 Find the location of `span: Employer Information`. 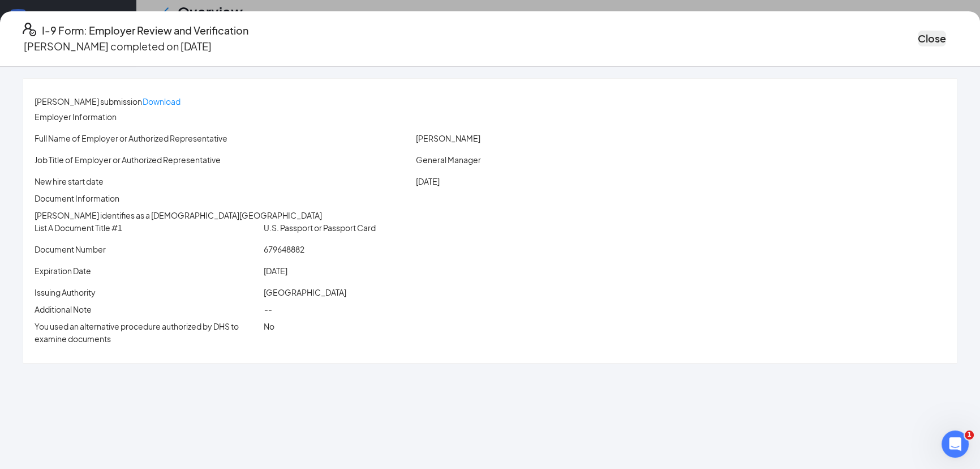

span: Employer Information is located at coordinates (75, 116).